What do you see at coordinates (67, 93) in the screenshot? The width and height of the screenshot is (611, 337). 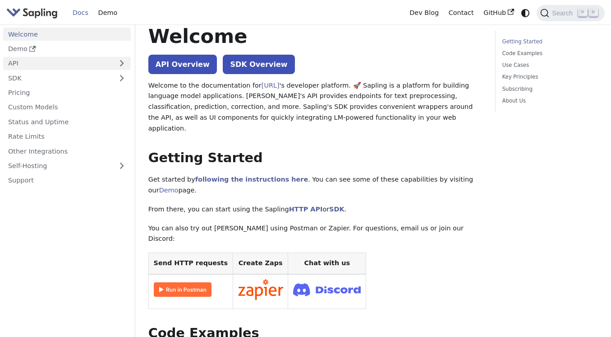 I see `a: Pricing` at bounding box center [67, 93].